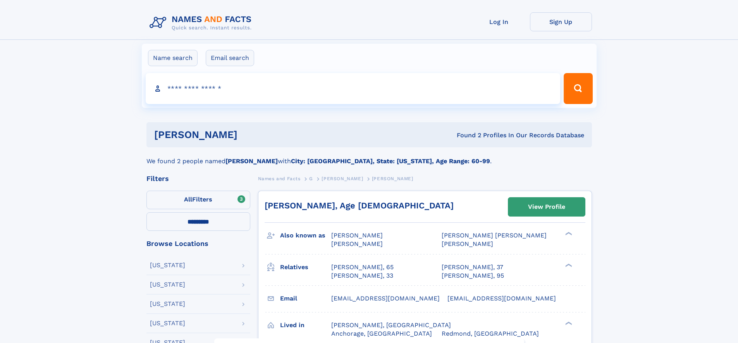 The height and width of the screenshot is (343, 738). What do you see at coordinates (546, 207) in the screenshot?
I see `a: View Profile` at bounding box center [546, 207].